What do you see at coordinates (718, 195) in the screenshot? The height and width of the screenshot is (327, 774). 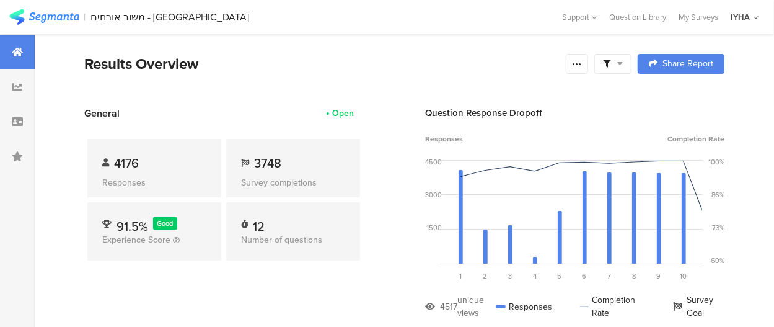 I see `div: 86%` at bounding box center [718, 195].